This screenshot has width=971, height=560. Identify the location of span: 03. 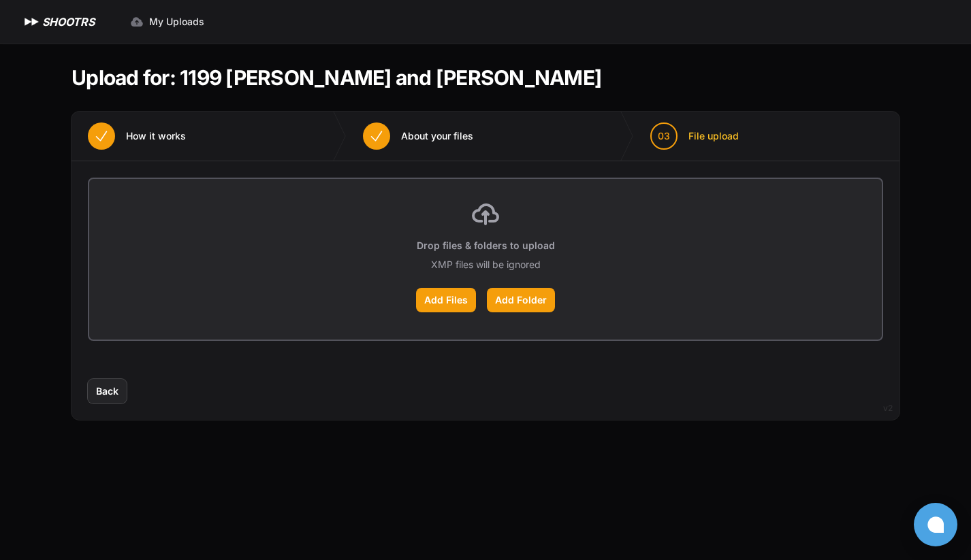
(664, 136).